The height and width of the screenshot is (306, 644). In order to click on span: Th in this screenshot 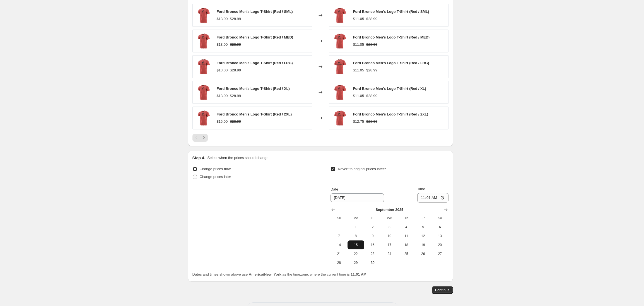, I will do `click(406, 218)`.